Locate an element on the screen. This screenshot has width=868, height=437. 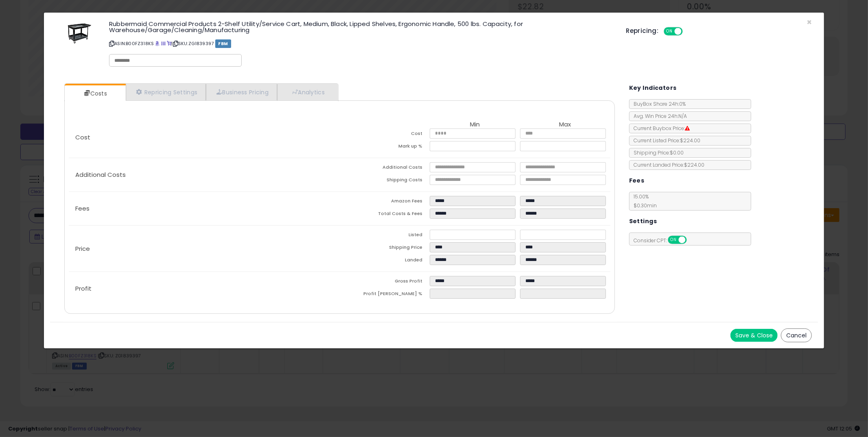
a: Analytics is located at coordinates (307, 92).